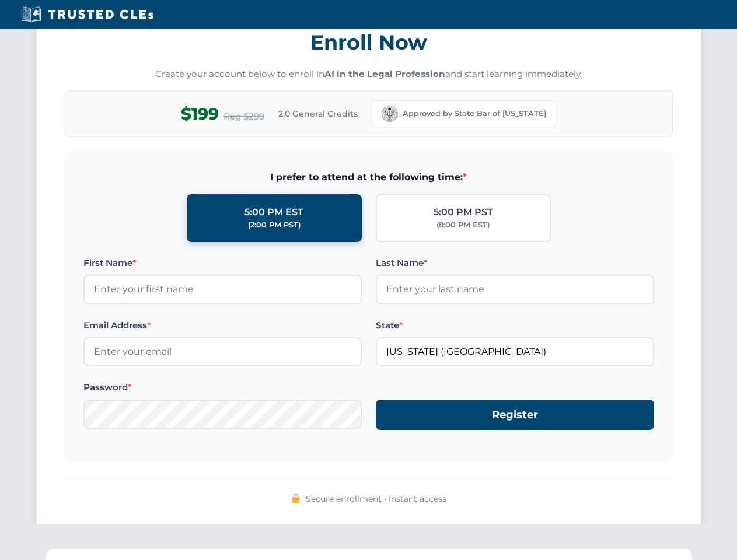  Describe the element at coordinates (369, 177) in the screenshot. I see `span: I prefer to attend at the following time:` at that location.